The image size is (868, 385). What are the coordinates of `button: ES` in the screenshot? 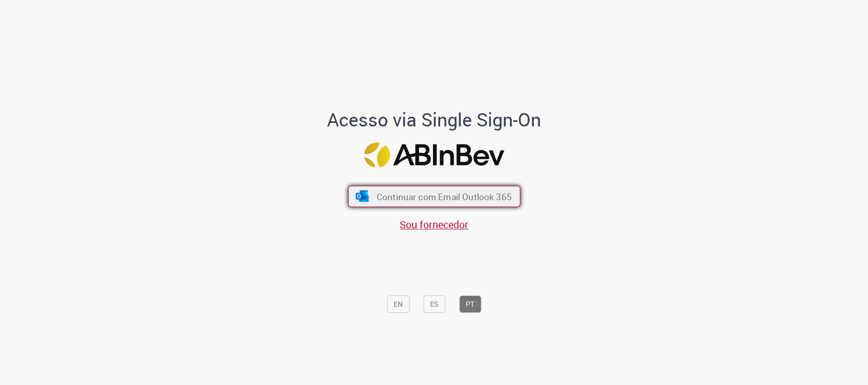 It's located at (434, 305).